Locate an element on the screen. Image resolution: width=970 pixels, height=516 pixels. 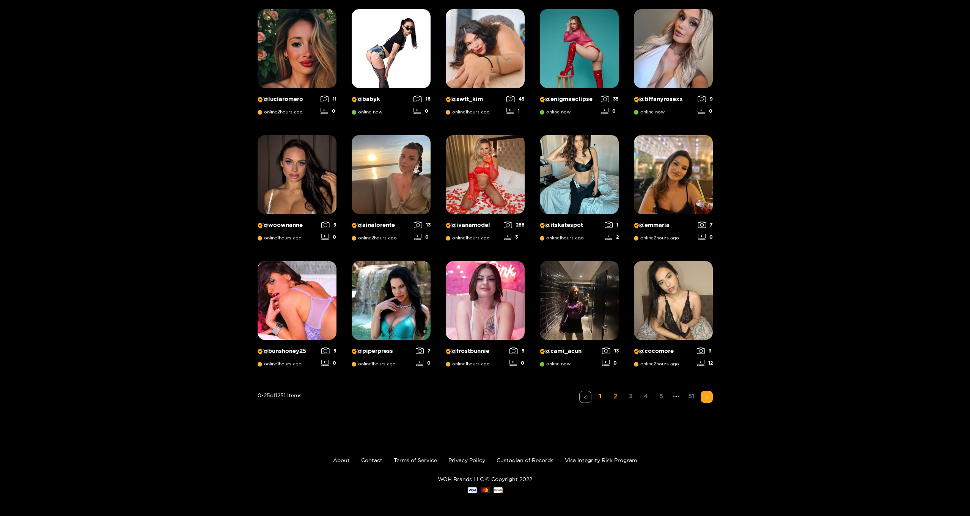
a: Creator Profile Image: cocomore@cocomoreonline2hours ago312 is located at coordinates (673, 316).